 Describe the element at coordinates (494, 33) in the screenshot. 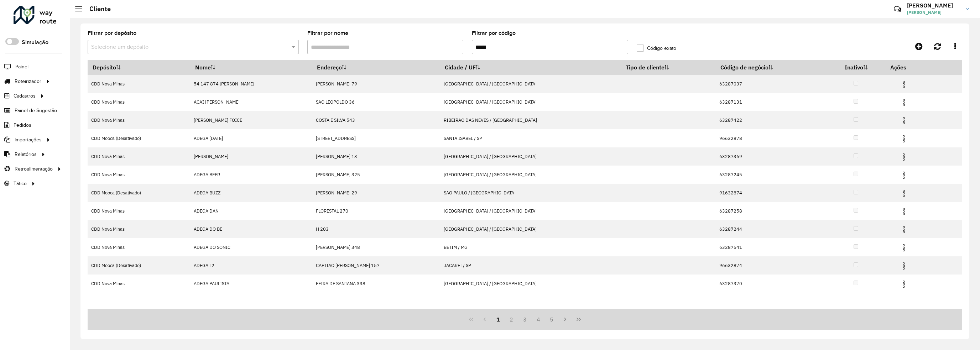

I see `label: Filtrar por código` at that location.